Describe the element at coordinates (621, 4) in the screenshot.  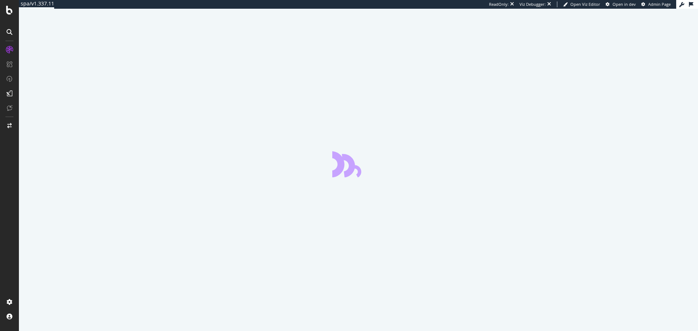
I see `a: Open in dev` at that location.